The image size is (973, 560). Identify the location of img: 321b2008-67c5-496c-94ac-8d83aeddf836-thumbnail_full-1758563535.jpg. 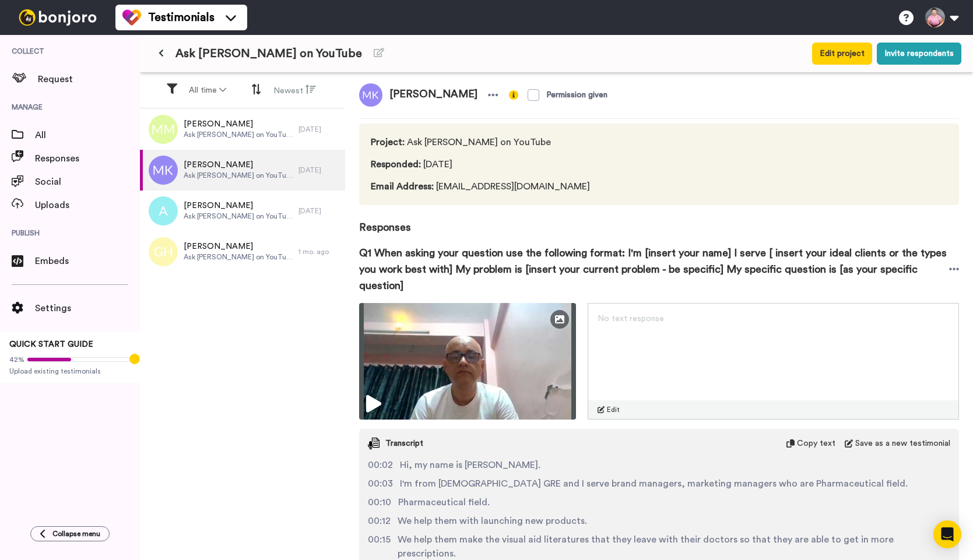
(468, 362).